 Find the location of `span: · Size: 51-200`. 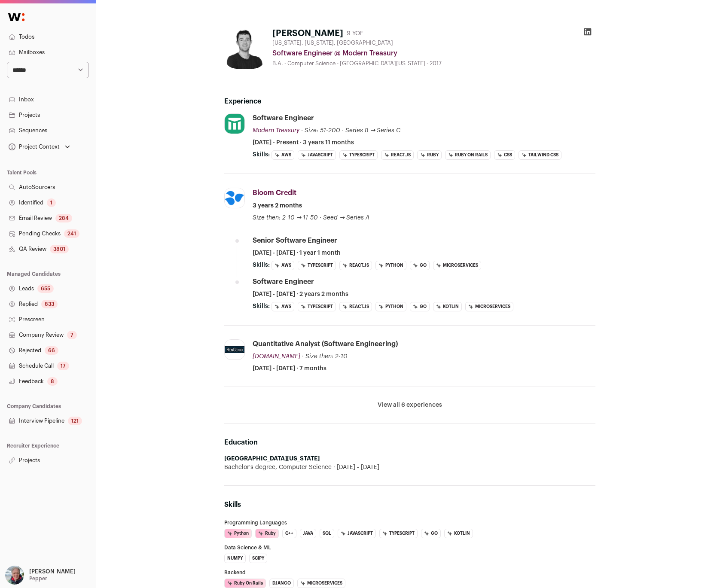

span: · Size: 51-200 is located at coordinates (320, 130).